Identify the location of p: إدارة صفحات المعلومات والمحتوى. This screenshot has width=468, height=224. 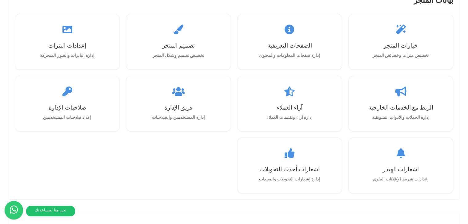
(289, 56).